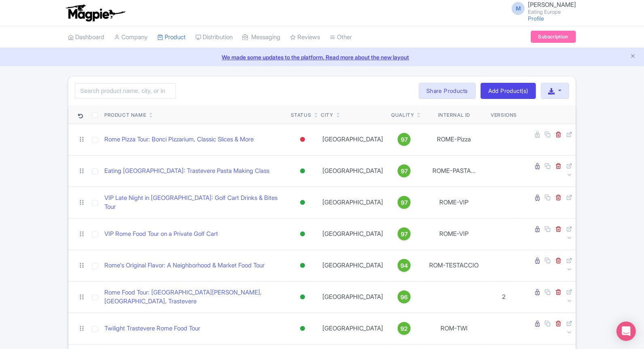 This screenshot has height=349, width=644. I want to click on a: VIP Rome Food Tour on a Private Golf Cart, so click(161, 234).